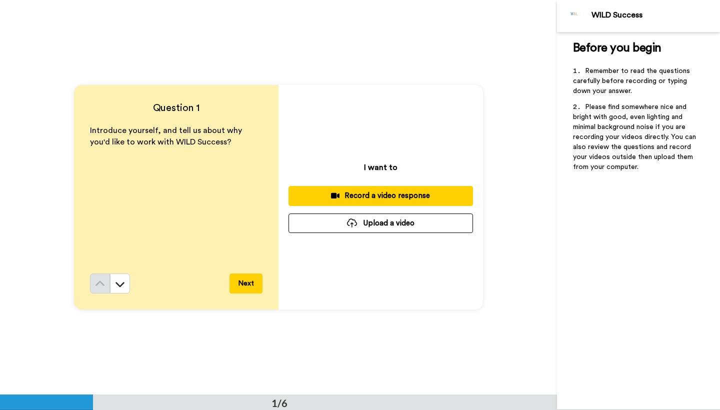 The height and width of the screenshot is (410, 720). I want to click on div: WILD Success, so click(656, 15).